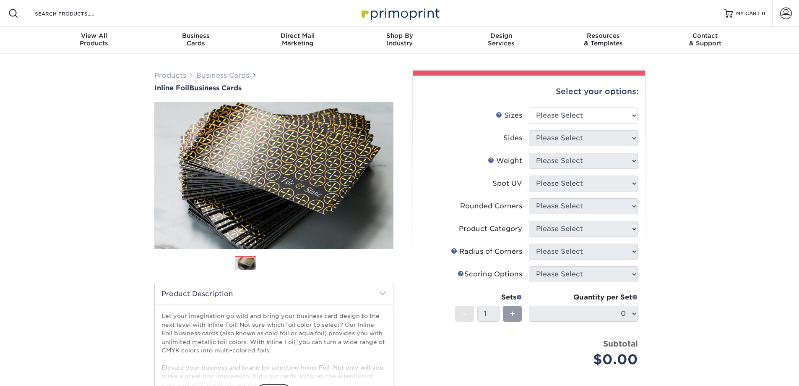 Image resolution: width=799 pixels, height=386 pixels. Describe the element at coordinates (399, 40) in the screenshot. I see `a: Shop ByIndustry` at that location.